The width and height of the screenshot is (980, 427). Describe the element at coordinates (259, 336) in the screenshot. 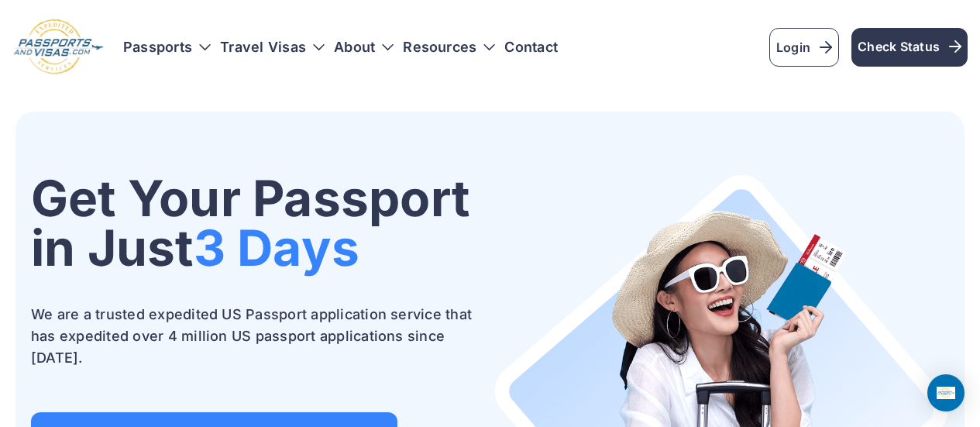

I see `p: We are a trusted expedited US Passport application service that has expedited over 4 million US p...` at that location.